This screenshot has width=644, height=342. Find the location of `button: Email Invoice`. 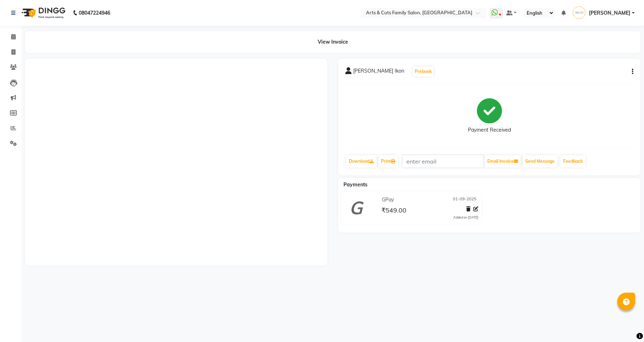

button: Email Invoice is located at coordinates (503, 161).